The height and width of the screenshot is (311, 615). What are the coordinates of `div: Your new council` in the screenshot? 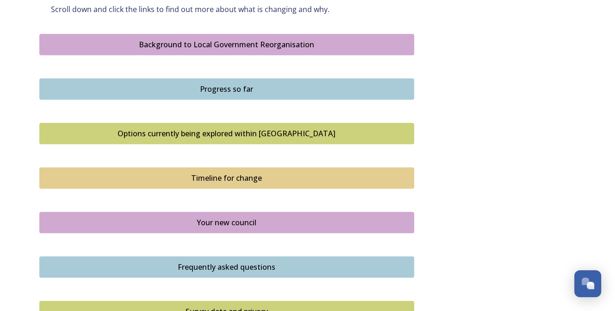 It's located at (227, 222).